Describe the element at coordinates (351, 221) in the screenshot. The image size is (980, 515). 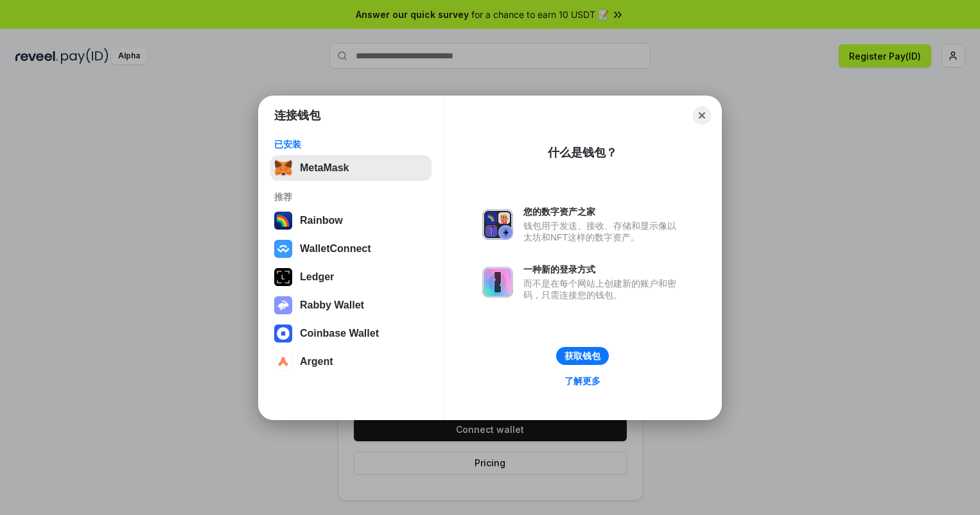
I see `button: Rainbow` at that location.